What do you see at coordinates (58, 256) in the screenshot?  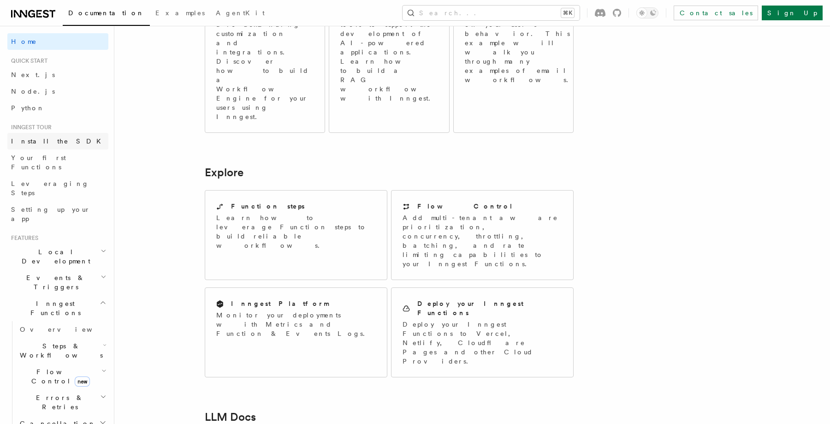 I see `button: Local Development` at bounding box center [58, 256].